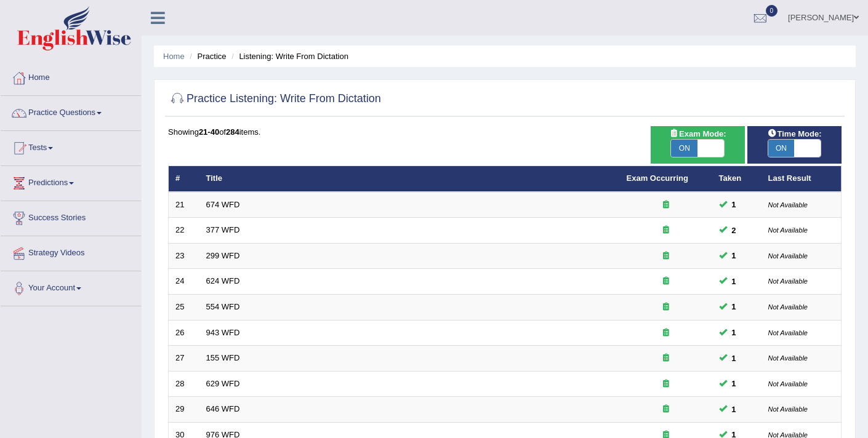 This screenshot has width=868, height=438. Describe the element at coordinates (795, 133) in the screenshot. I see `span: Time Mode:` at that location.